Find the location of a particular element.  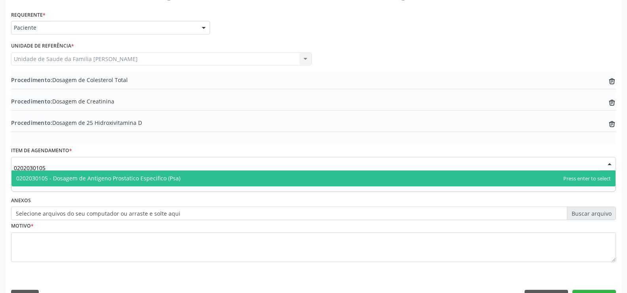

span: 0202030105 - Dosagem de Antigeno Prostatico Especifico (Psa) is located at coordinates (98, 178).